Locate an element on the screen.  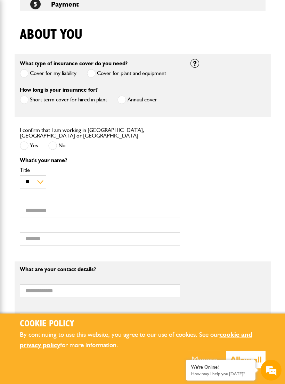
button: Allow all is located at coordinates (246, 359).